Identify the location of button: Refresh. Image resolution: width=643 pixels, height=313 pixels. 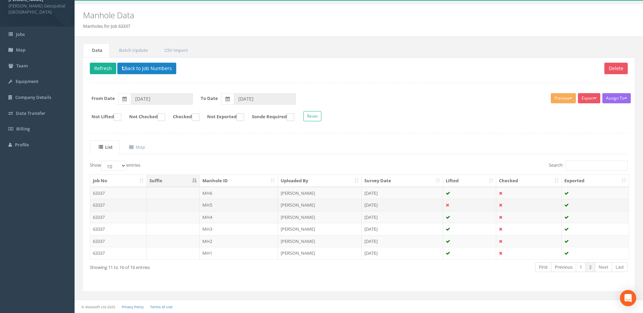
(103, 68).